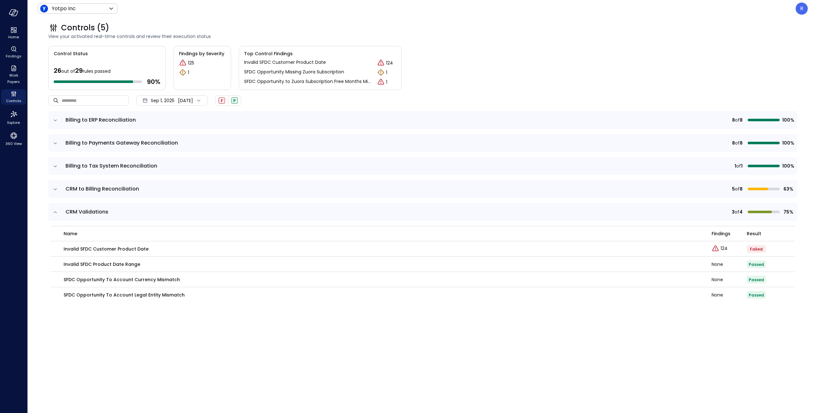  What do you see at coordinates (70, 234) in the screenshot?
I see `span: name` at bounding box center [70, 234].